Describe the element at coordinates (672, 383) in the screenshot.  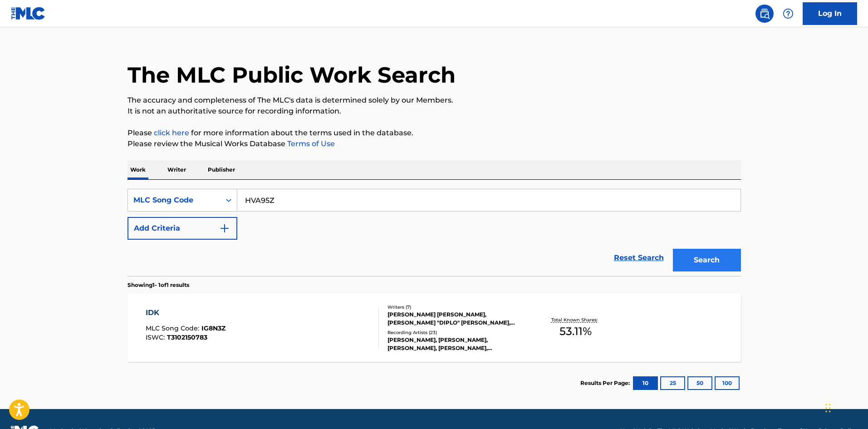
I see `button: 25` at that location.